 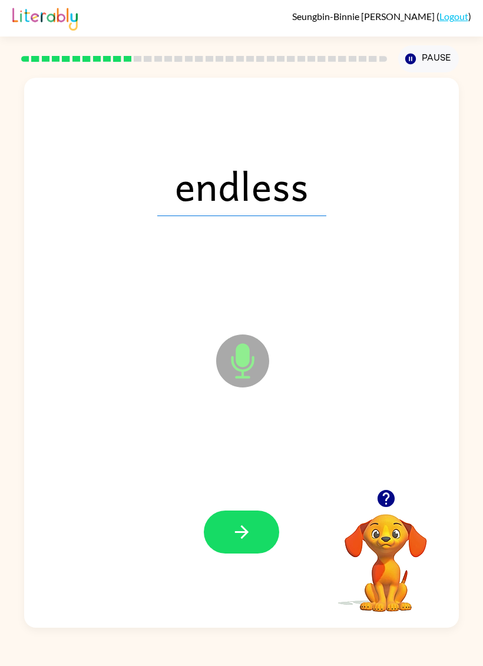 I want to click on video: Your browser must support playing .mp4 files to use Literably. Please try using another browser., so click(x=385, y=554).